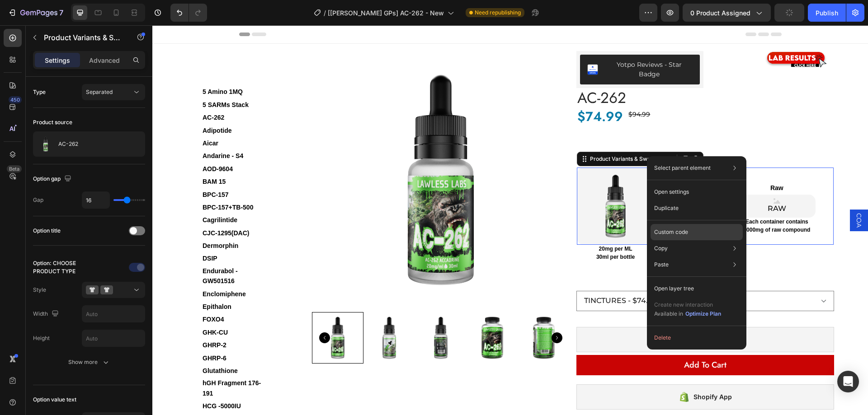 Image resolution: width=868 pixels, height=415 pixels. What do you see at coordinates (553, 340) in the screenshot?
I see `div: Add To Cart` at bounding box center [553, 340].